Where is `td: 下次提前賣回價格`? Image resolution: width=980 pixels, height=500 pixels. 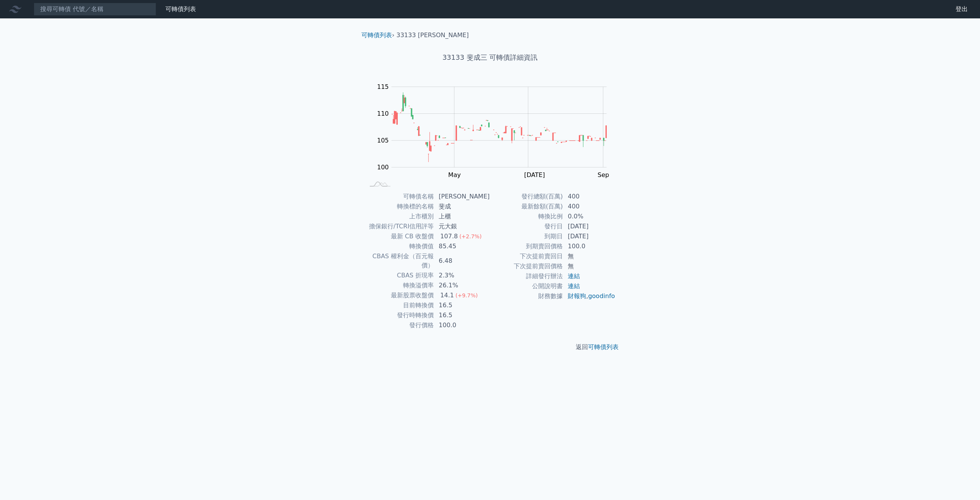
td: 下次提前賣回價格 is located at coordinates (526, 266).